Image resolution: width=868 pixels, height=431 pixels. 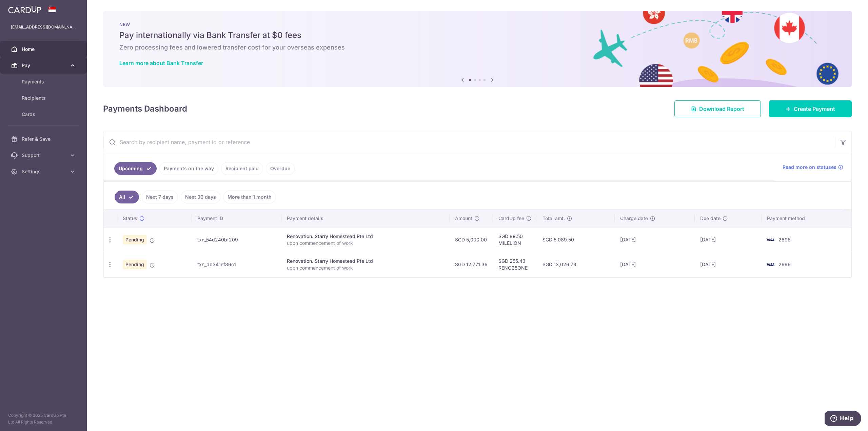 I want to click on h6: Zero processing fees and lowered transfer cost for your overseas expenses, so click(x=477, y=48).